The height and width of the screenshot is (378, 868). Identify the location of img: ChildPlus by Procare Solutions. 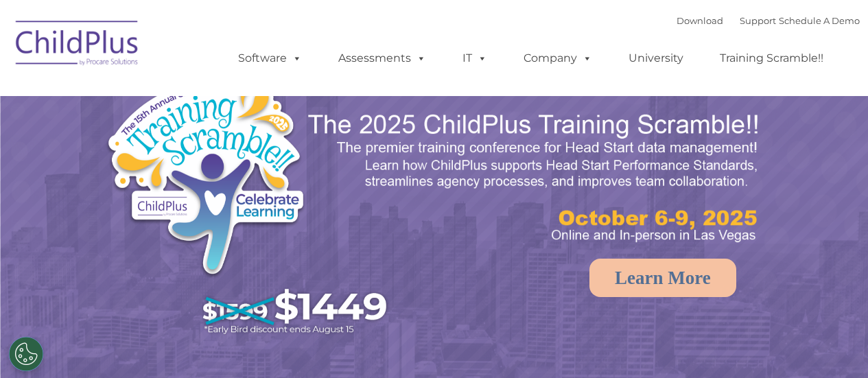
(78, 46).